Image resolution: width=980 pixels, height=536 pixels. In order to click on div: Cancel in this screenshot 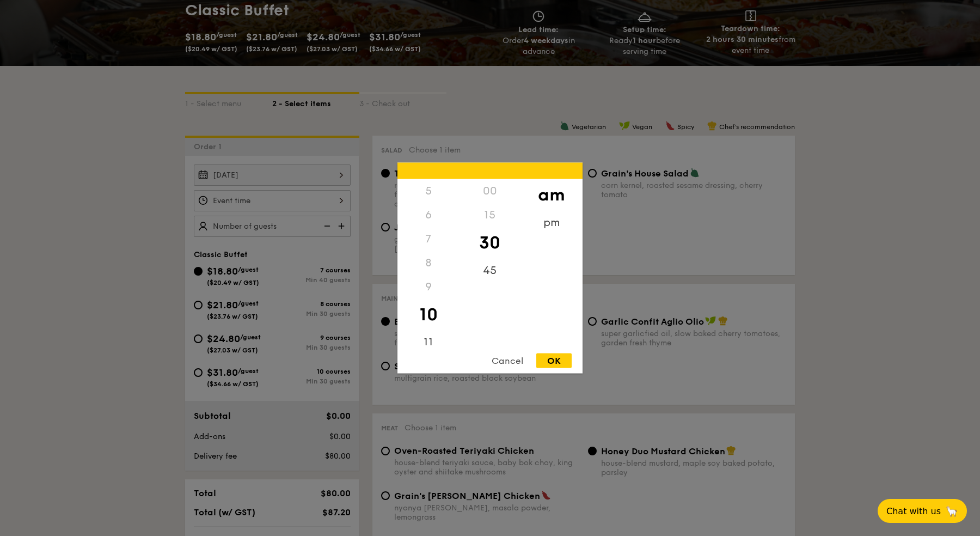, I will do `click(508, 361)`.